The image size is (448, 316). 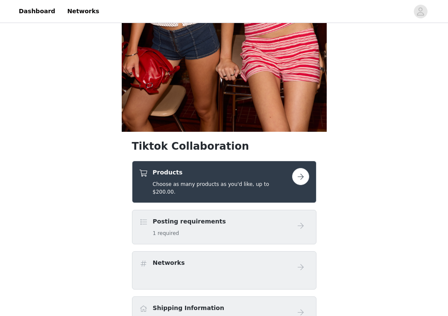 I want to click on div: avatar, so click(x=420, y=12).